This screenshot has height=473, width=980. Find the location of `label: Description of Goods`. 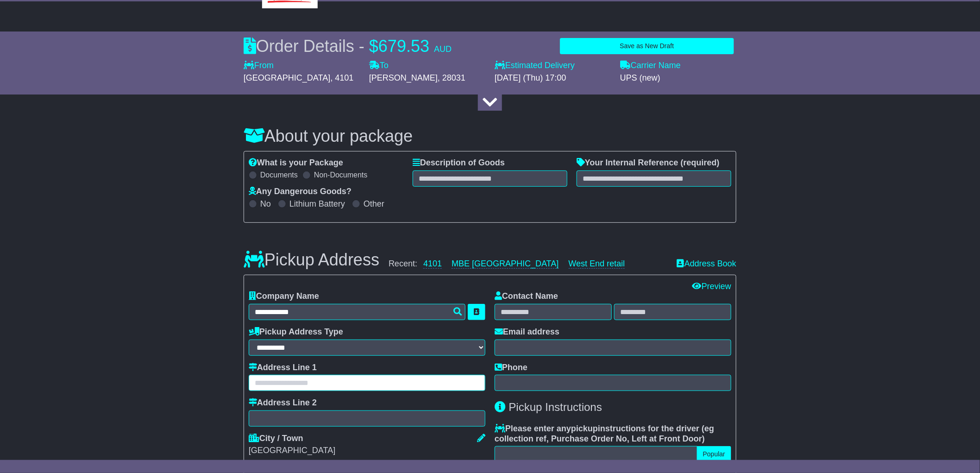

label: Description of Goods is located at coordinates (459, 163).